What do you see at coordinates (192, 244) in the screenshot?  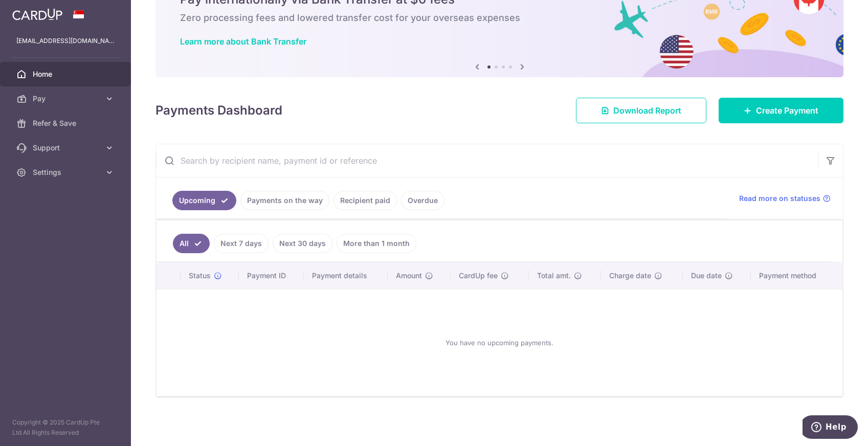 I see `a: All` at bounding box center [192, 244].